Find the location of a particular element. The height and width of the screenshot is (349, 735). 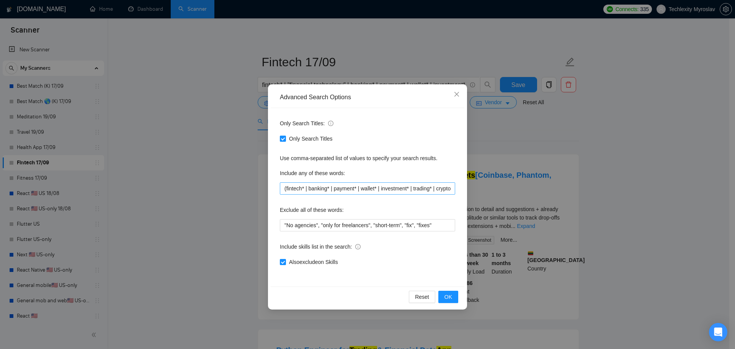

label: Include any of these words: is located at coordinates (313, 173).